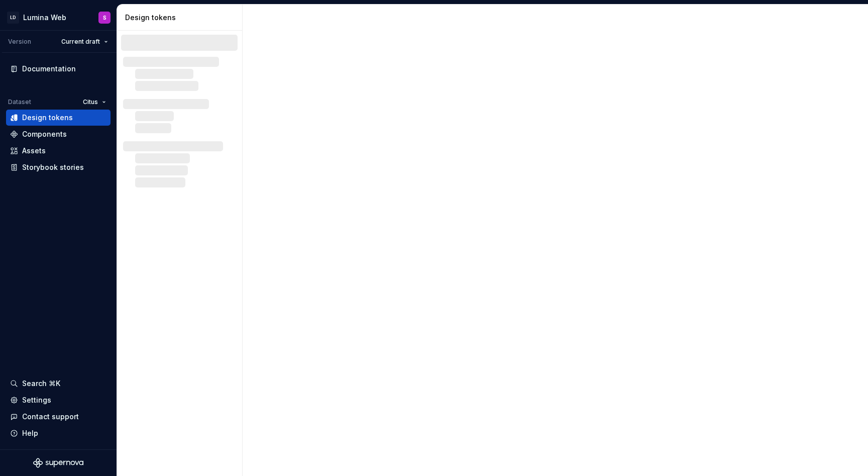  Describe the element at coordinates (85, 42) in the screenshot. I see `button: Current draft` at that location.